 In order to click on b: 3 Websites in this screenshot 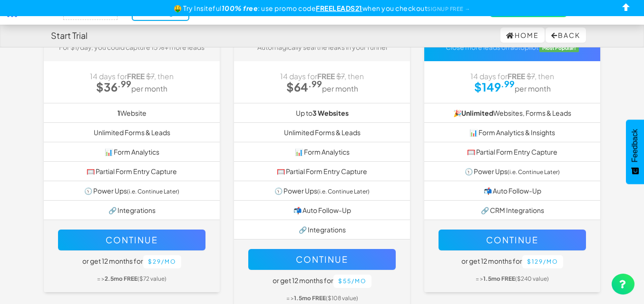, I will do `click(331, 113)`.